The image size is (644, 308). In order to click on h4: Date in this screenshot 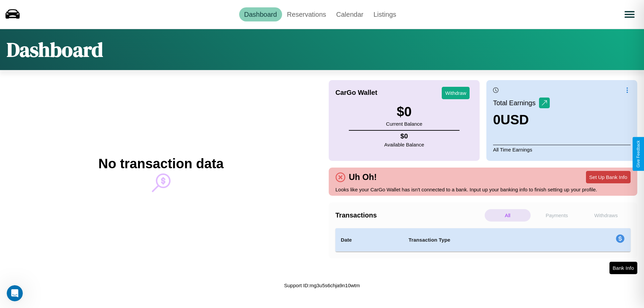, I will do `click(369, 240)`.